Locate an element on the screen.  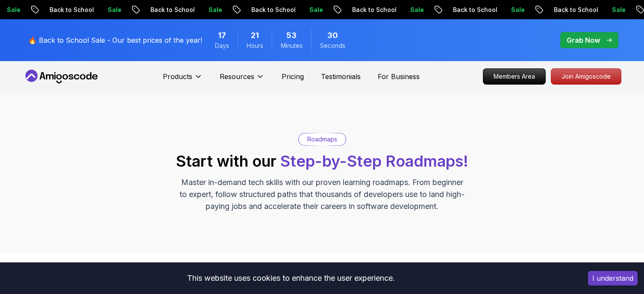
p: Roadmaps is located at coordinates (322, 139).